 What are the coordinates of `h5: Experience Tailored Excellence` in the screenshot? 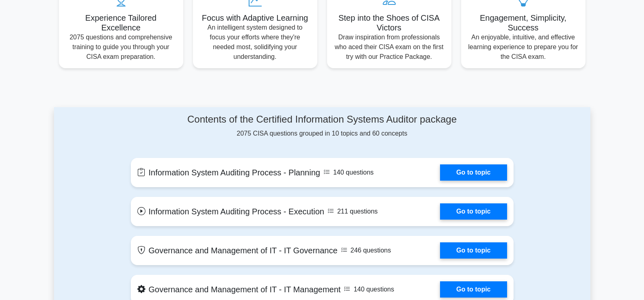 It's located at (121, 23).